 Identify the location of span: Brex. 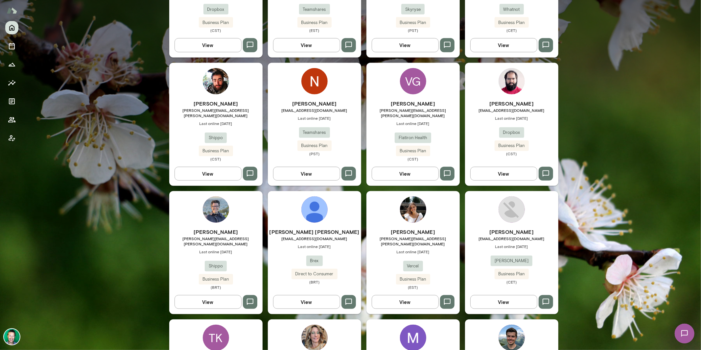
(315, 261).